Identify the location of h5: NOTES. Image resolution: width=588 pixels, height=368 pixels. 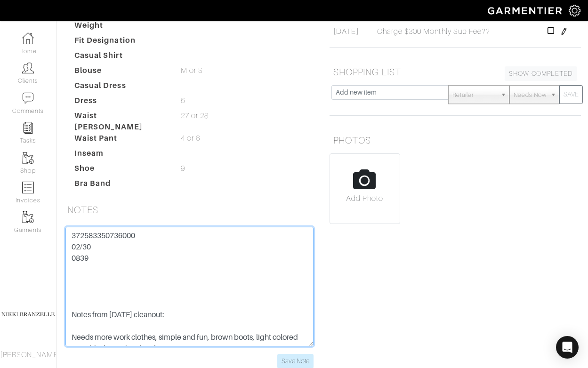
(189, 210).